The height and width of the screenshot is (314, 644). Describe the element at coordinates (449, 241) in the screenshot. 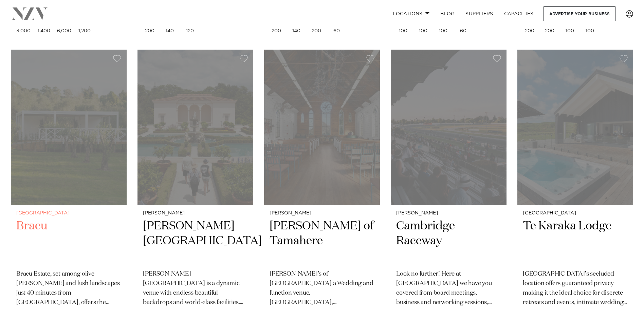

I see `h2: Cambridge Raceway` at that location.